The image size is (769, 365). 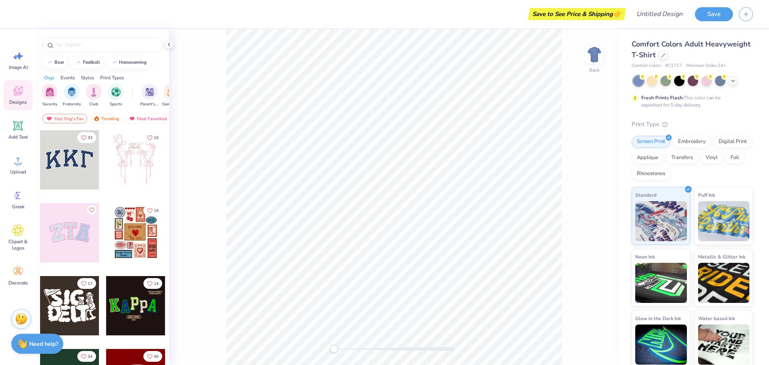 I want to click on span: Clipart & logos, so click(x=18, y=245).